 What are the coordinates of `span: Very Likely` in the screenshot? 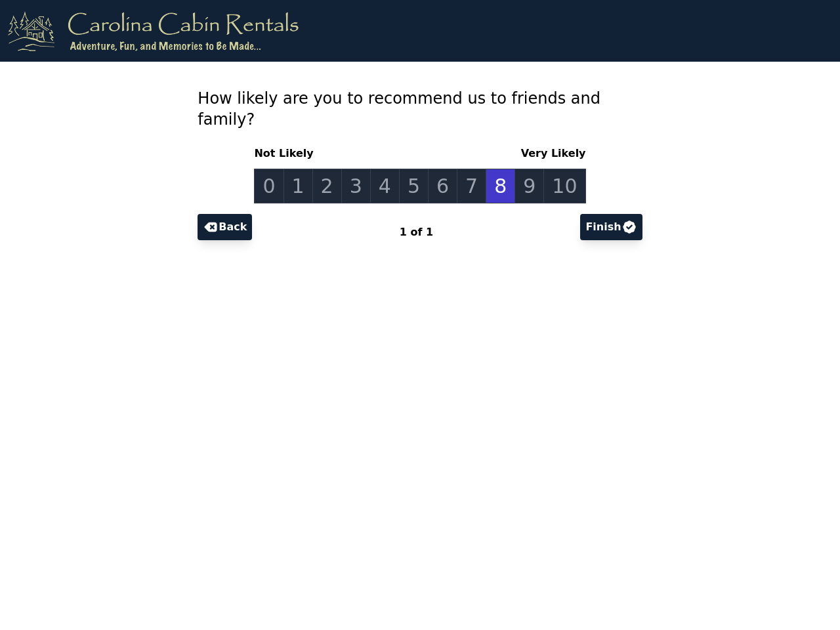 It's located at (551, 153).